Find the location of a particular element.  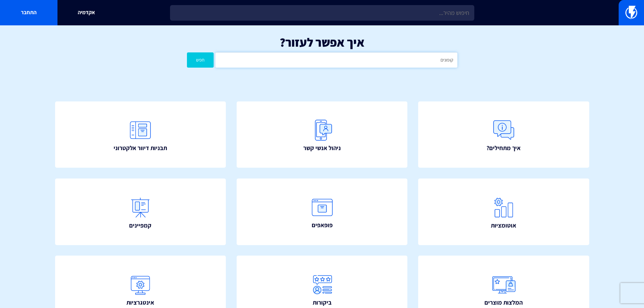

span: איך מתחילים? is located at coordinates (504, 148).